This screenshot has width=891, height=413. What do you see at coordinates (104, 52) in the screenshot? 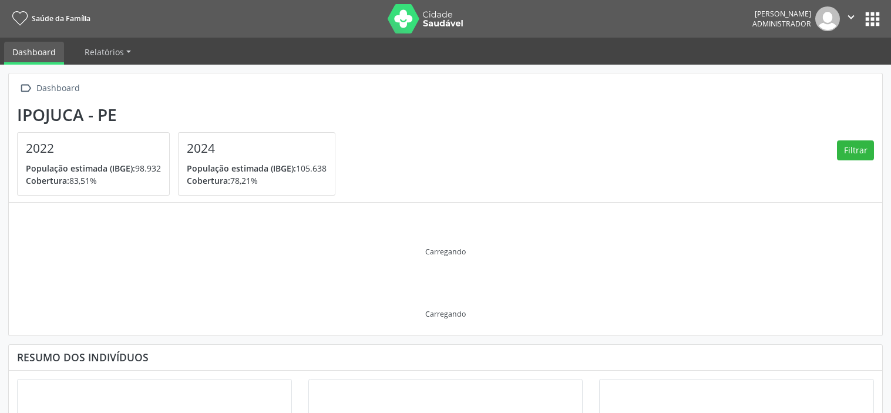
I see `span: Relatórios` at bounding box center [104, 52].